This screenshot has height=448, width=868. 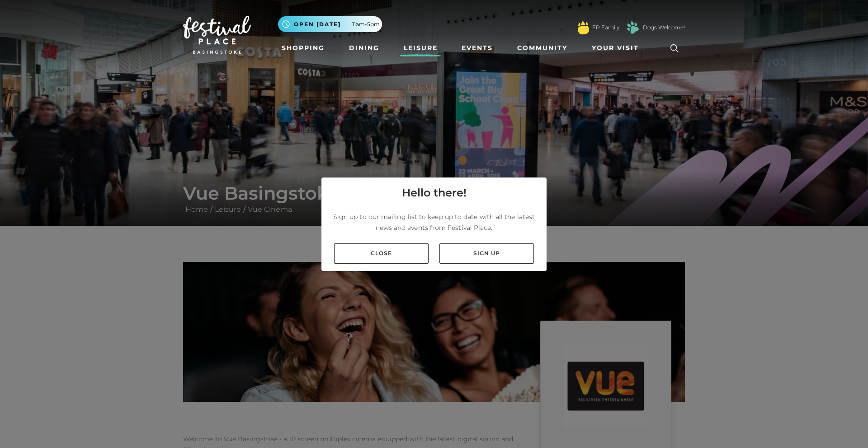 I want to click on a: FP Family, so click(x=606, y=28).